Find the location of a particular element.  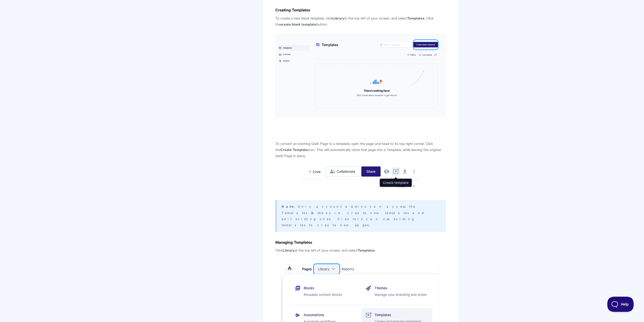

img: file-VoMISZeQ9e.png is located at coordinates (360, 75).